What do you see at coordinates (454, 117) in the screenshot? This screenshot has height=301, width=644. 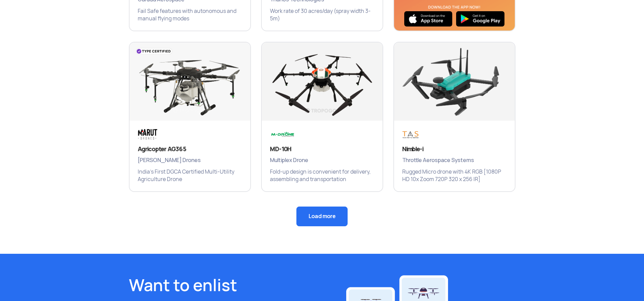 I see `a: Drone ImageBrandNimble-iThrottle Aerospace SystemsRugged Micro drone with 4K RGB [1080P HD 10x Zo...` at bounding box center [454, 117].